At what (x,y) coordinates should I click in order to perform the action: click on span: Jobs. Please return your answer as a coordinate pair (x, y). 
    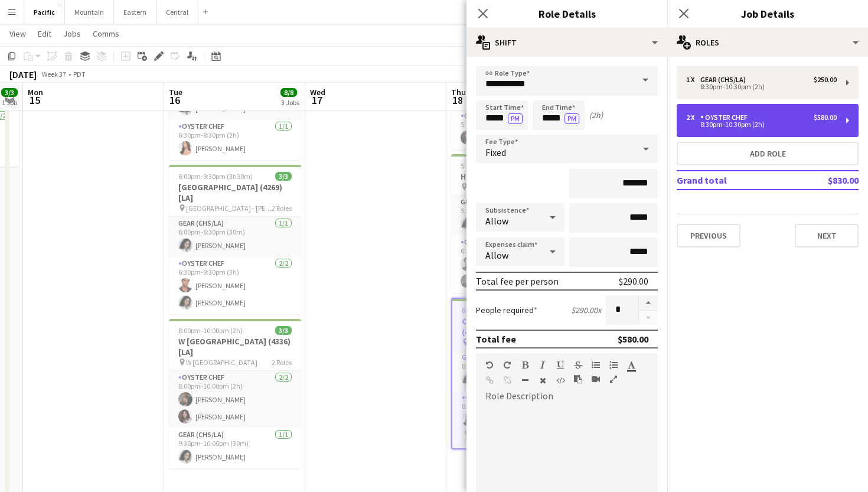
    Looking at the image, I should click on (72, 34).